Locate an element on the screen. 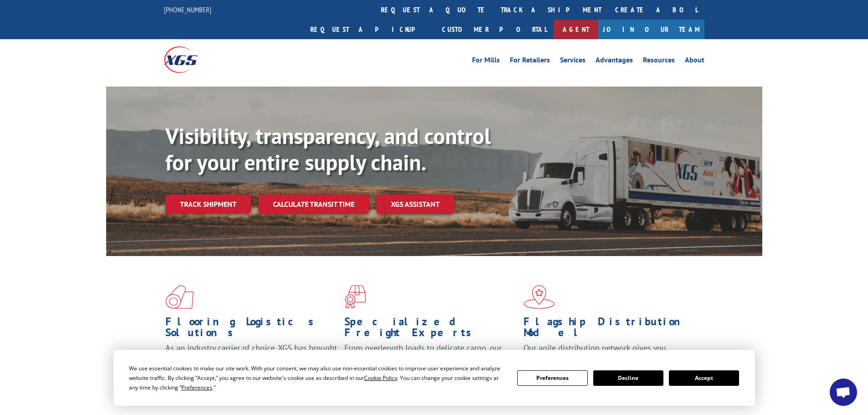  a: Track shipment is located at coordinates (208, 204).